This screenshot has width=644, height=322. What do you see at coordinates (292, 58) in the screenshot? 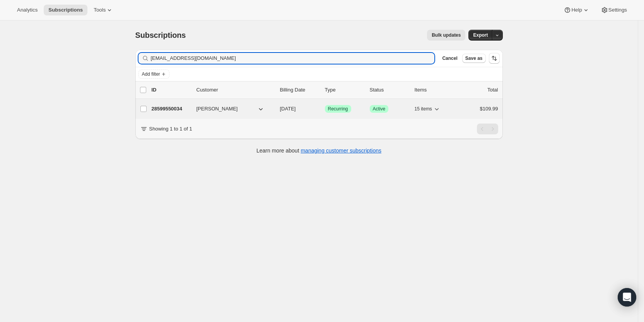
I see `input: Filter subscribers` at bounding box center [292, 58].